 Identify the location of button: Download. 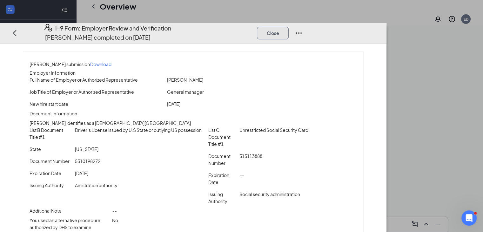
(101, 64).